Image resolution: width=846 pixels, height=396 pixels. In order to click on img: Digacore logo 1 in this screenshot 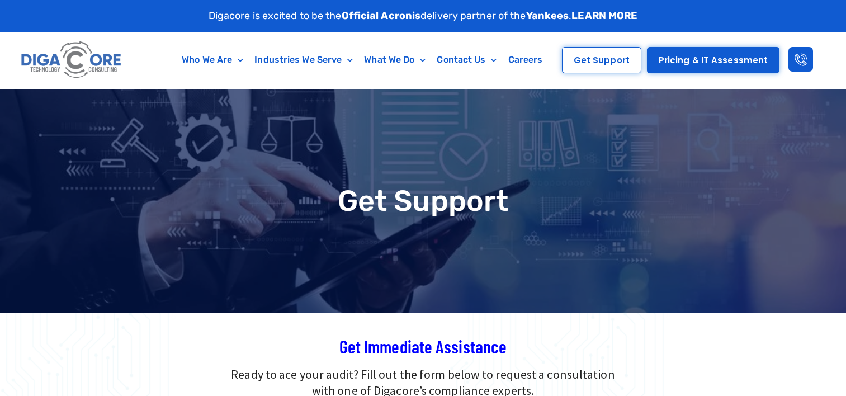, I will do `click(72, 60)`.